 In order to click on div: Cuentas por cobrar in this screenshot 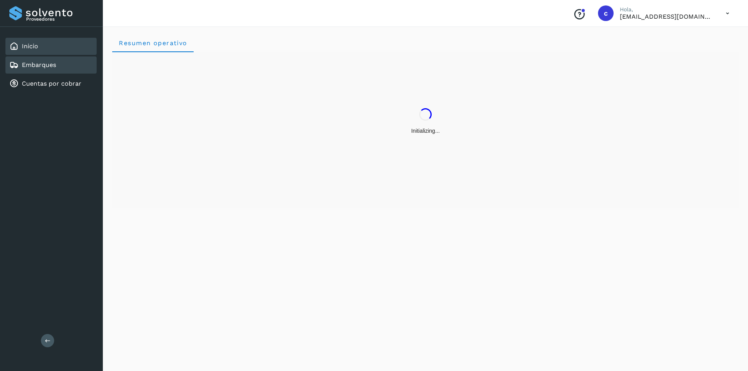, I will do `click(51, 84)`.